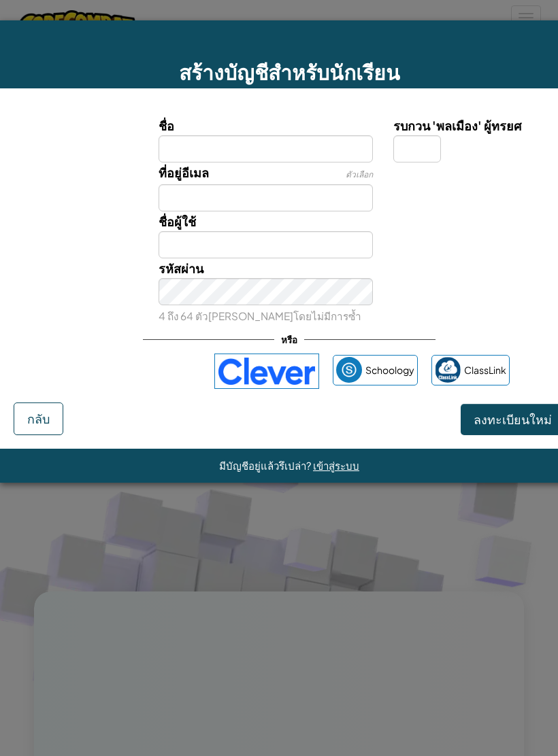 The image size is (558, 756). I want to click on span: รหัสผ่าน, so click(181, 268).